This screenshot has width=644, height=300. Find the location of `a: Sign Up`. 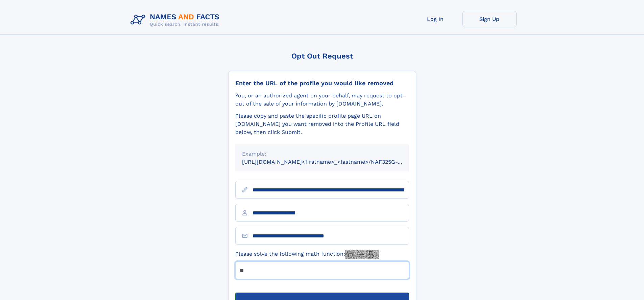

a: Sign Up is located at coordinates (489, 19).